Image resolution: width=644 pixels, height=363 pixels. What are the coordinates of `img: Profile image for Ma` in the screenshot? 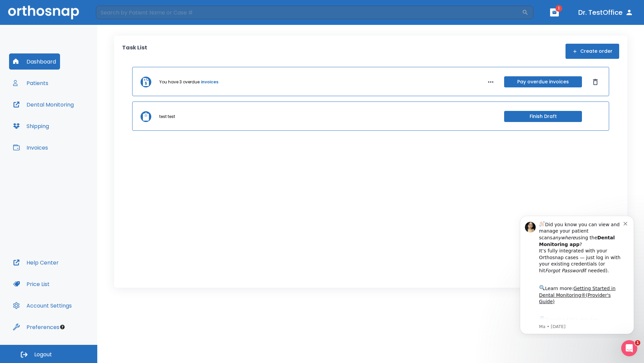 It's located at (20, 18).